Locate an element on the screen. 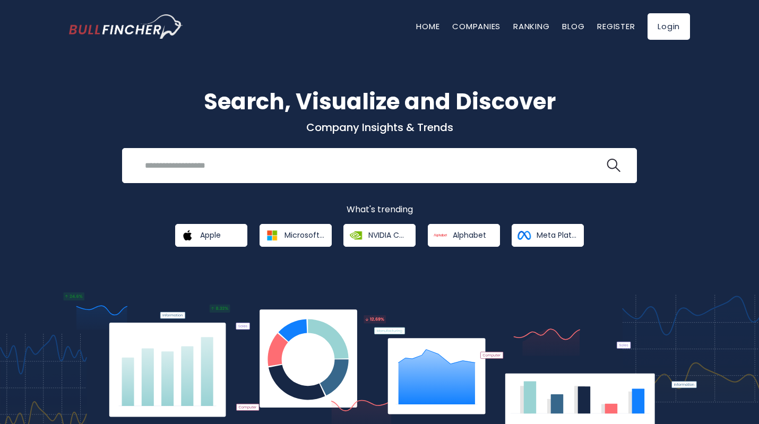  img: search icon is located at coordinates (614, 166).